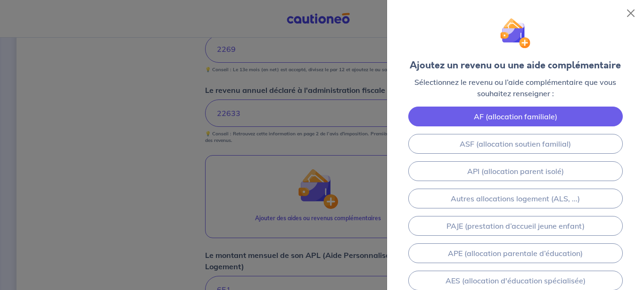 Image resolution: width=644 pixels, height=290 pixels. Describe the element at coordinates (515, 171) in the screenshot. I see `a: API (allocation parent isolé)` at that location.